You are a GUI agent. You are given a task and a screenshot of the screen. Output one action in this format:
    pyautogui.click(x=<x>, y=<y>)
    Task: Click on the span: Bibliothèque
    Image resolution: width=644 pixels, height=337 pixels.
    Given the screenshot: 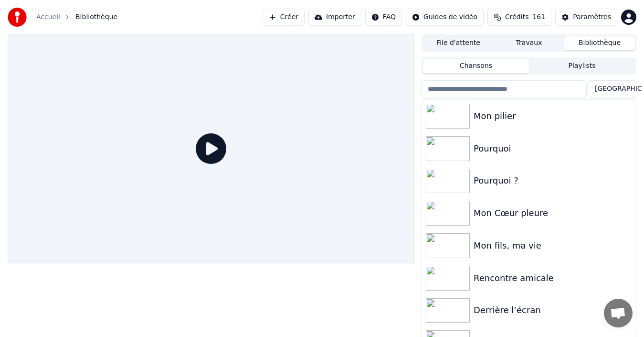 What is the action you would take?
    pyautogui.click(x=96, y=17)
    